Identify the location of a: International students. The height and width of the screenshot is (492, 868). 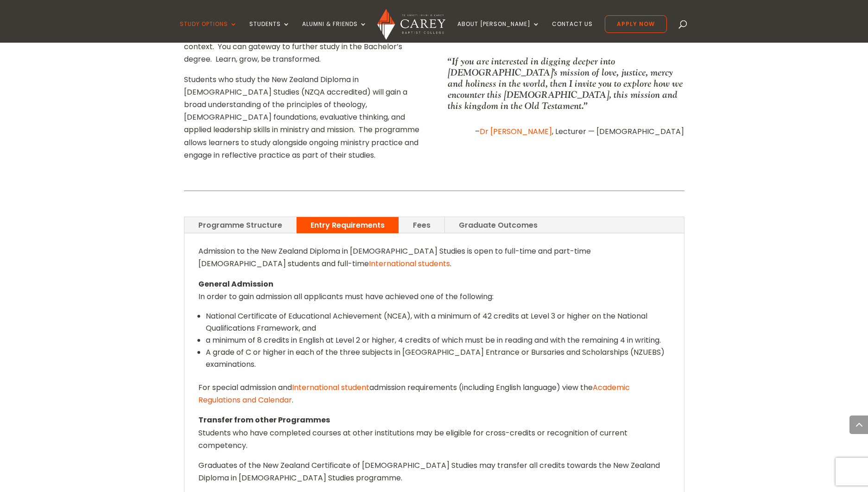
(409, 264).